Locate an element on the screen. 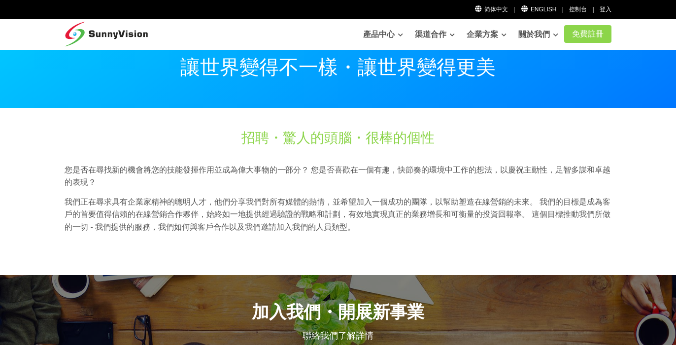 The image size is (676, 345). a: 登入 is located at coordinates (606, 9).